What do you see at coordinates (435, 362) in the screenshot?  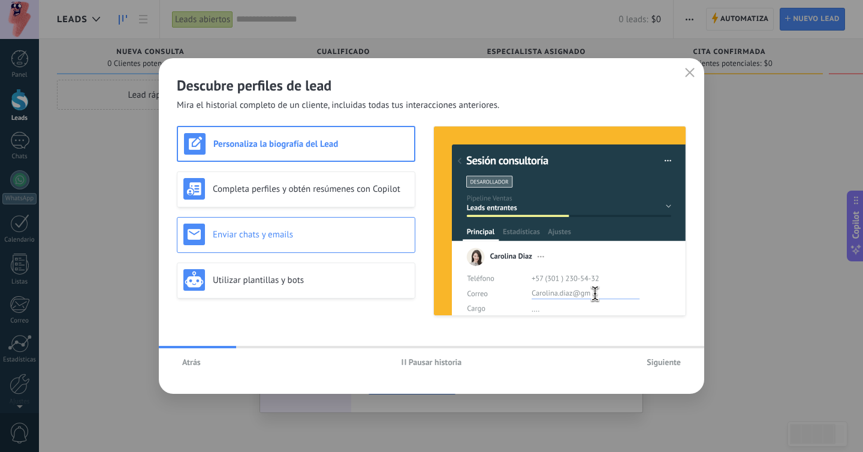 I see `span: Pausar historia` at bounding box center [435, 362].